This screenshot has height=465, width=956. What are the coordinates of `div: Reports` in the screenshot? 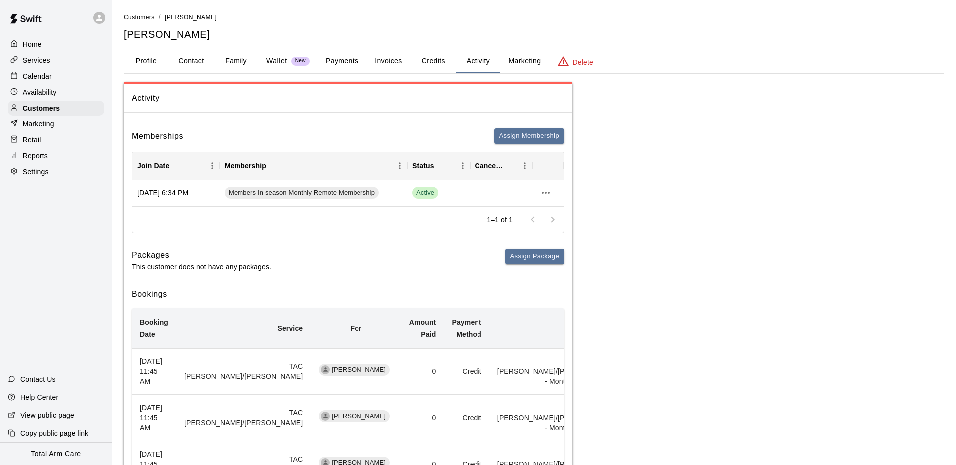 It's located at (56, 156).